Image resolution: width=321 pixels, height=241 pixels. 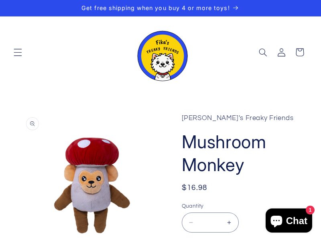 I want to click on summary: Search, so click(x=263, y=52).